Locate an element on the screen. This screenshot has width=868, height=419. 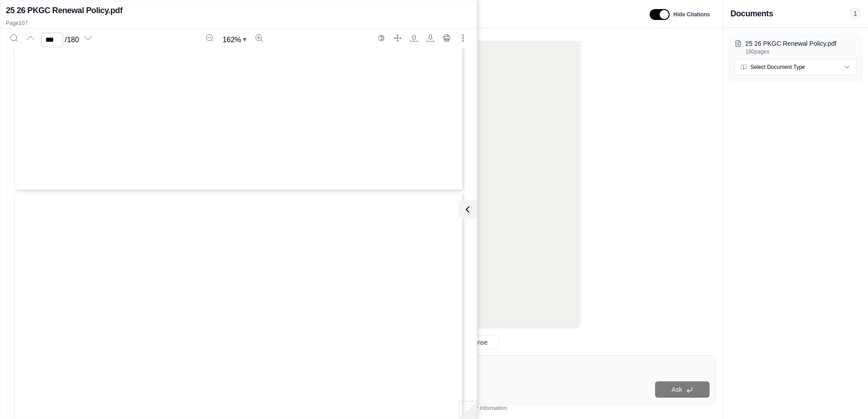
button: Previous page is located at coordinates (30, 38).